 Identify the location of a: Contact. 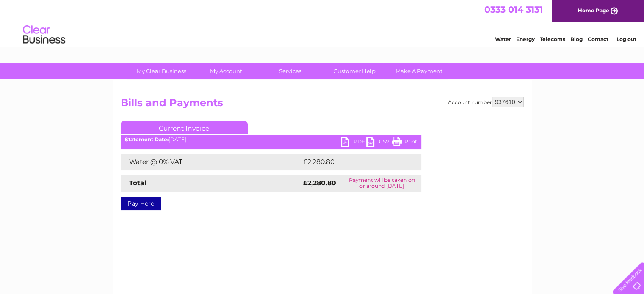
(598, 39).